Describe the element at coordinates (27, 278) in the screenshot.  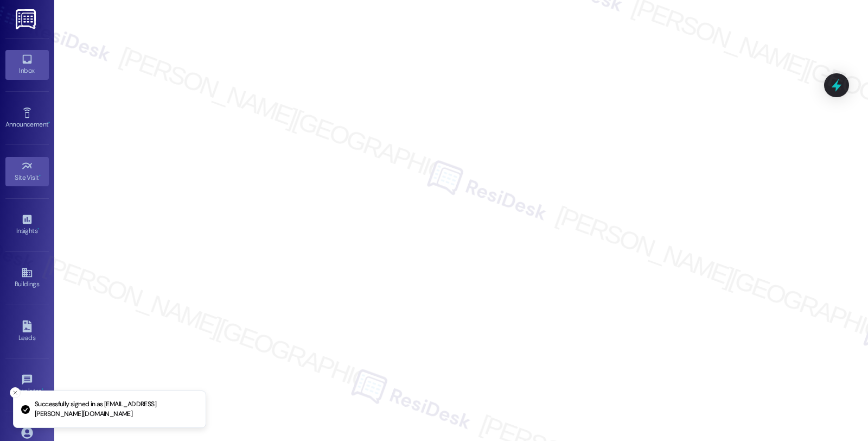
I see `a: Buildings` at that location.